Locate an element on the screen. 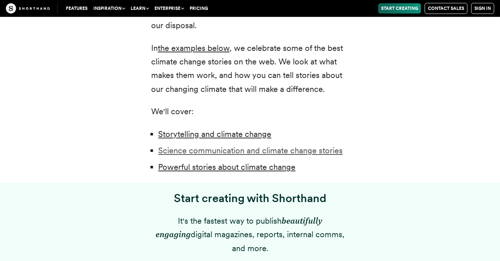  a: Pricing is located at coordinates (199, 8).